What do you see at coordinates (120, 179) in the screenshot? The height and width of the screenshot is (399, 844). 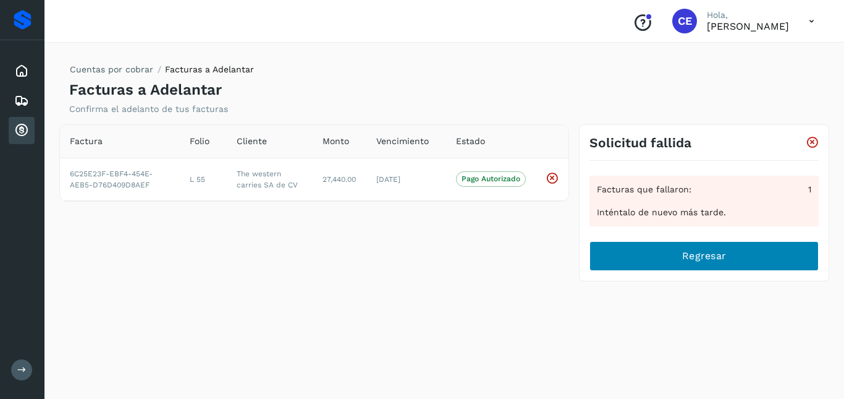 I see `td: 6C25E23F-EBF4-454E-AEB5-D76D409D8AEF` at bounding box center [120, 179].